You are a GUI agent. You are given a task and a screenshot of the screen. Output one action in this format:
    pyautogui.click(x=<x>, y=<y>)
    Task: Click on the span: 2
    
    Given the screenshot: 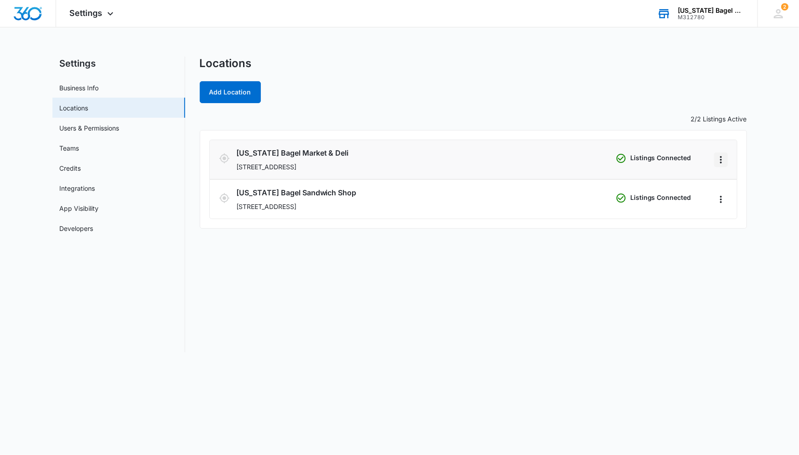 What is the action you would take?
    pyautogui.click(x=785, y=7)
    